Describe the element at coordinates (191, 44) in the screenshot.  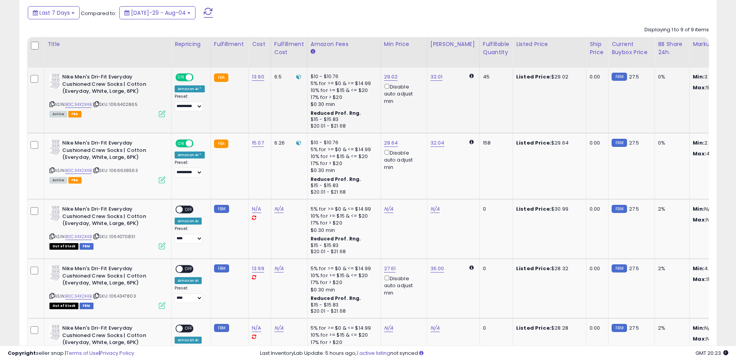
I see `div: Repricing` at that location.